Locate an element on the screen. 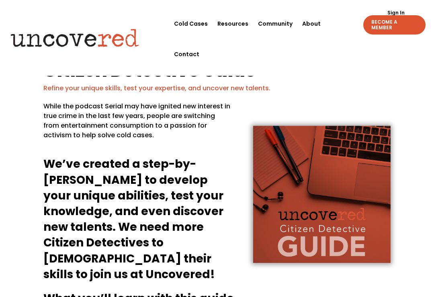 The height and width of the screenshot is (297, 434). p: While the podcast Serial may have ignited new interest in true crime in the last few years, peopl... is located at coordinates (137, 124).